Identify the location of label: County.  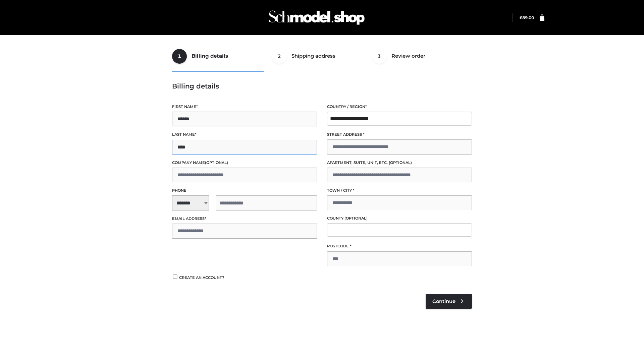
(400, 218).